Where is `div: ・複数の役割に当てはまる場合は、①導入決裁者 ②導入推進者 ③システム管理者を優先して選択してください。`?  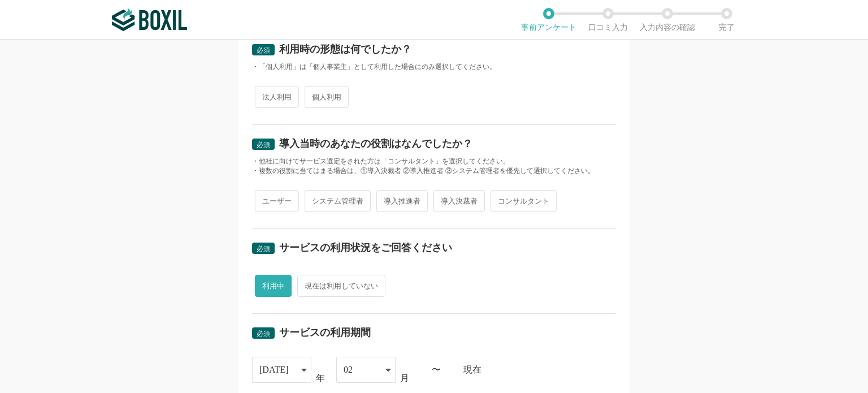
div: ・複数の役割に当てはまる場合は、①導入決裁者 ②導入推進者 ③システム管理者を優先して選択してください。 is located at coordinates (434, 171).